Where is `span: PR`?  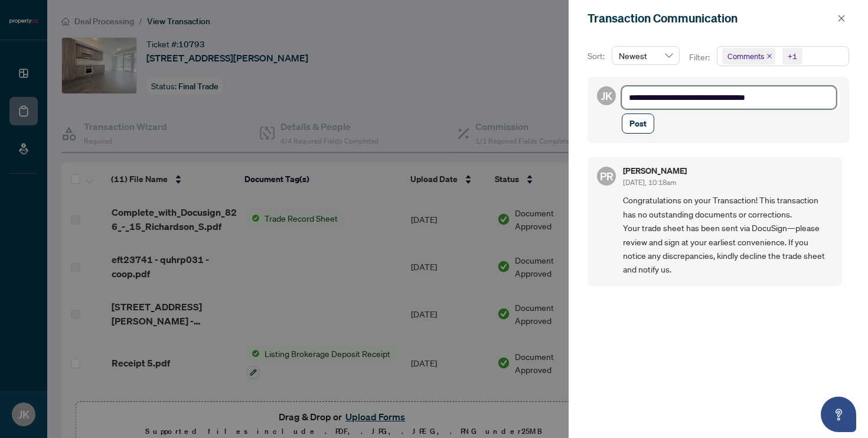
span: PR is located at coordinates (606, 176).